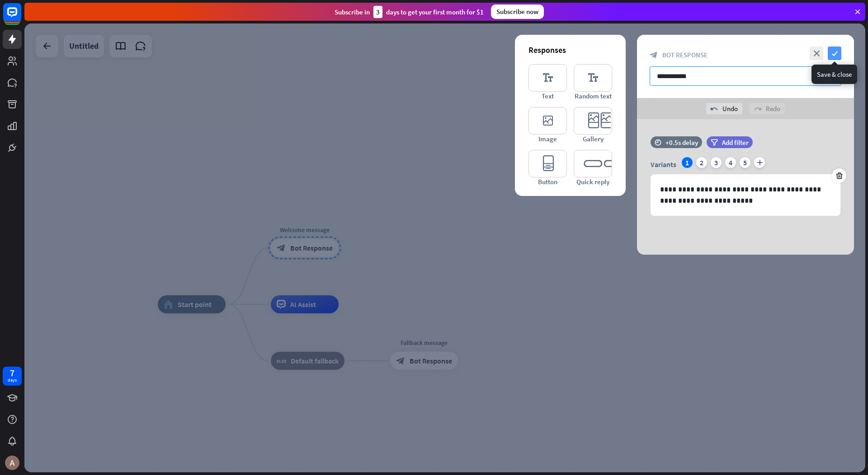  I want to click on div: days, so click(12, 380).